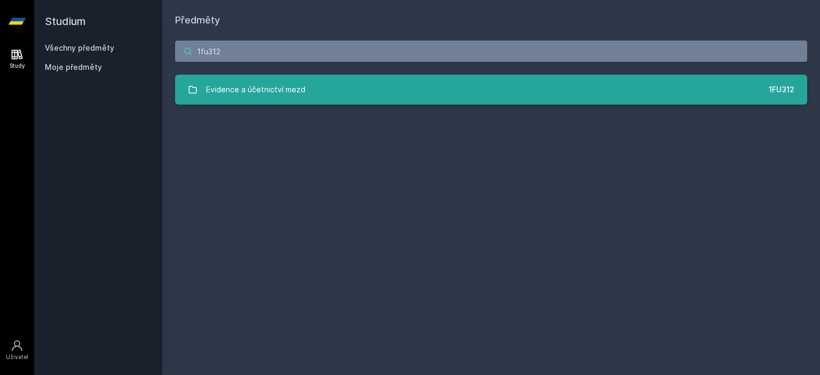 The image size is (820, 375). Describe the element at coordinates (256, 90) in the screenshot. I see `div: Evidence a účetnictví mezd` at that location.